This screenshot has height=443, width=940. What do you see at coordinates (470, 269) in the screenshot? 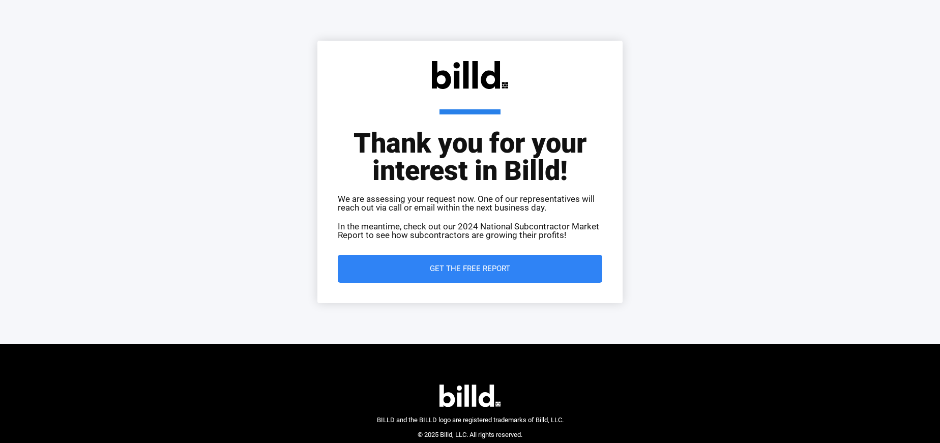
I see `a: Get the Free Report` at bounding box center [470, 269].